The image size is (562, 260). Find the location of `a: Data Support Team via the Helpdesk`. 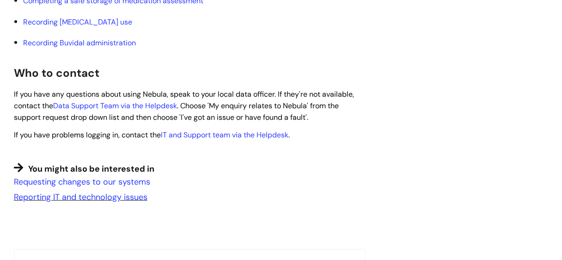

a: Data Support Team via the Helpdesk is located at coordinates (115, 105).